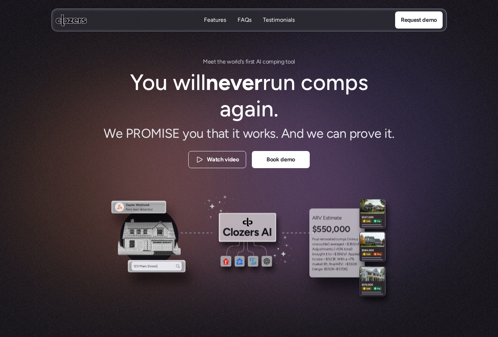 Image resolution: width=498 pixels, height=337 pixels. Describe the element at coordinates (337, 249) in the screenshot. I see `span: 1` at that location.